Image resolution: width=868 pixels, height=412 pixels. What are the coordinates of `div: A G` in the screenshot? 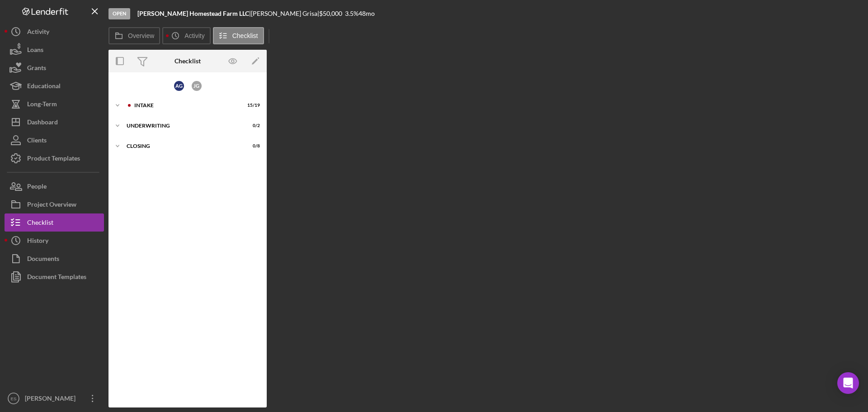 It's located at (179, 86).